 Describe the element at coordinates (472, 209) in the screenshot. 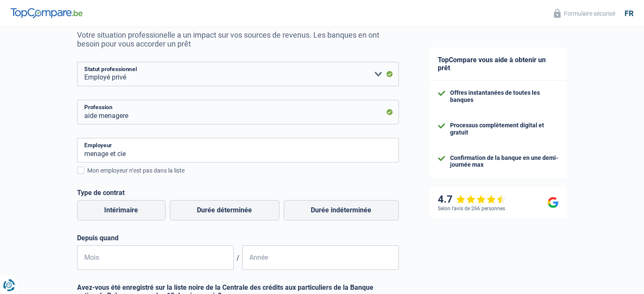

I see `div: Selon l’avis de 266 personnes` at that location.